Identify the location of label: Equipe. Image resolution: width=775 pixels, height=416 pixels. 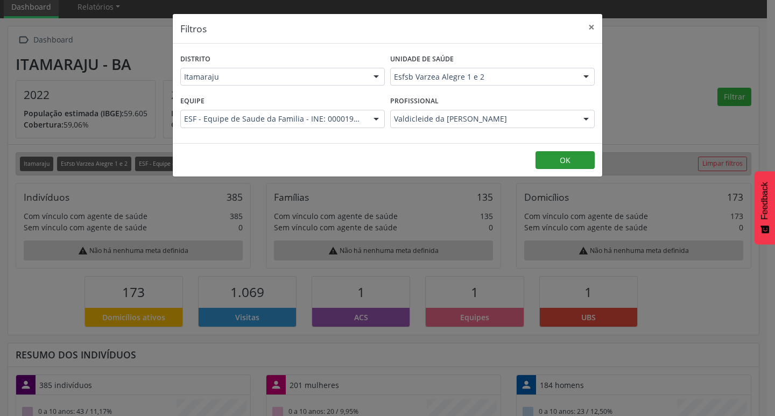
(192, 101).